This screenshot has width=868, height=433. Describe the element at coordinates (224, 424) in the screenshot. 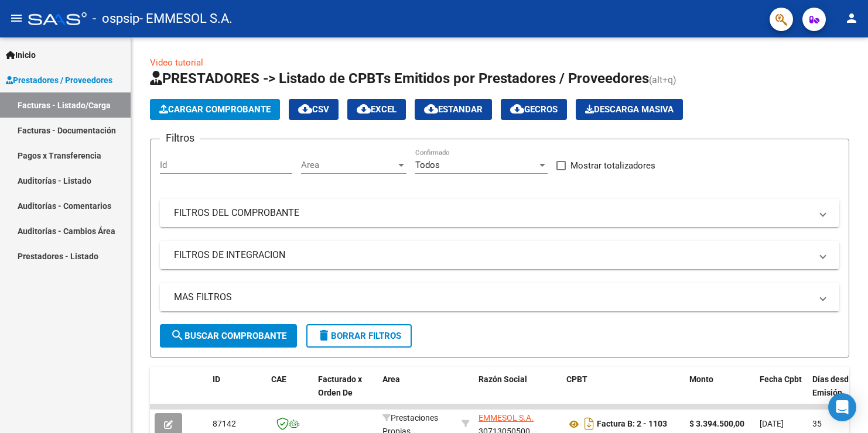

I see `span: 87142` at that location.